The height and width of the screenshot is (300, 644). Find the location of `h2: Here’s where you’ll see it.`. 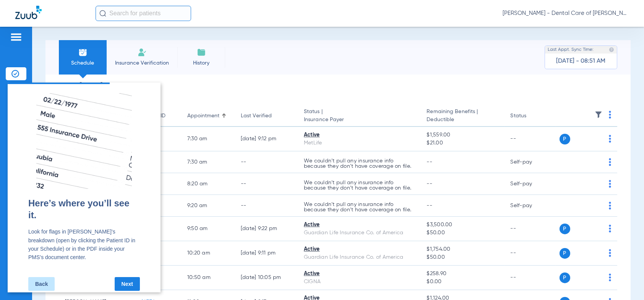

h2: Here’s where you’ll see it. is located at coordinates (77, 127).